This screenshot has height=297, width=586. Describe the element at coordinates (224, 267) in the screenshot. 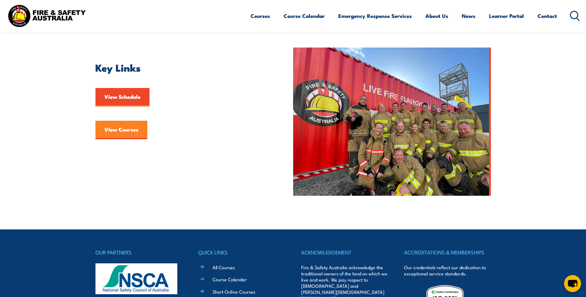

I see `a: All Courses` at that location.